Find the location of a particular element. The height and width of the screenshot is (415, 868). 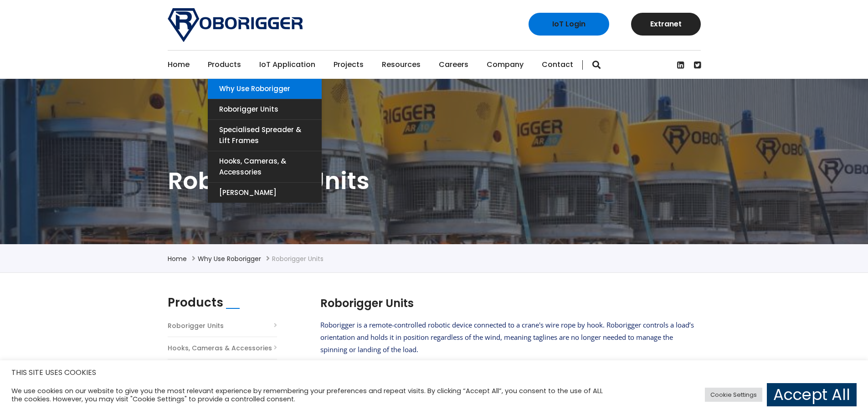

a: Resources is located at coordinates (401, 65).